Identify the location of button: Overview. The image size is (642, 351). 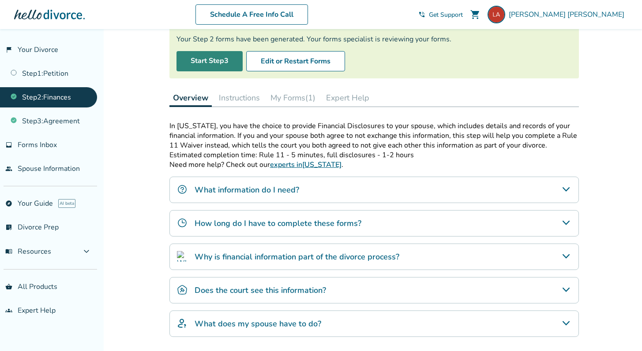
(190, 98).